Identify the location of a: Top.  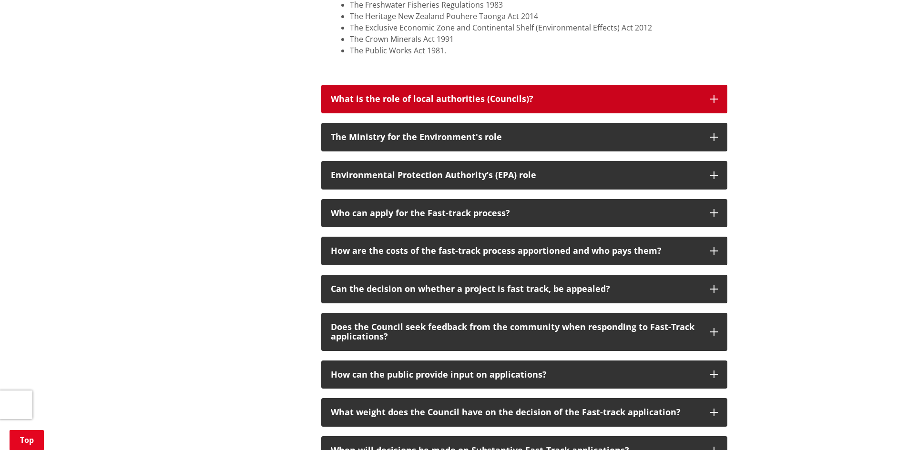
(27, 440).